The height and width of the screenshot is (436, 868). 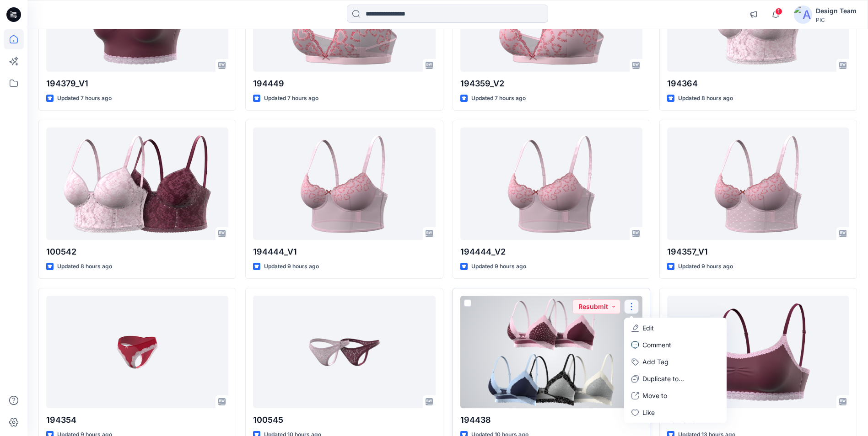 I want to click on p: 194438, so click(x=551, y=420).